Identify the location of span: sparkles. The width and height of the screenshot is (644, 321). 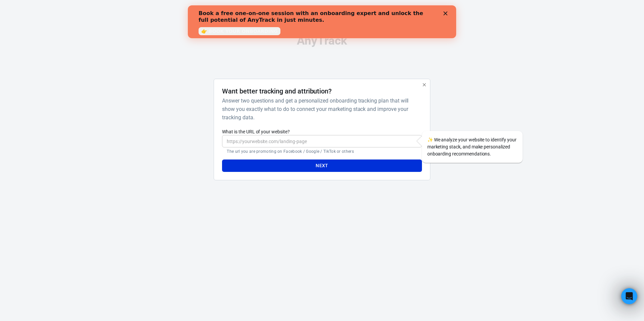
(430, 139).